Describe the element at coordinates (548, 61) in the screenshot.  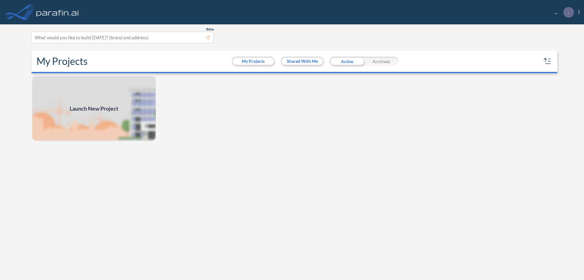
I see `button: sort` at that location.